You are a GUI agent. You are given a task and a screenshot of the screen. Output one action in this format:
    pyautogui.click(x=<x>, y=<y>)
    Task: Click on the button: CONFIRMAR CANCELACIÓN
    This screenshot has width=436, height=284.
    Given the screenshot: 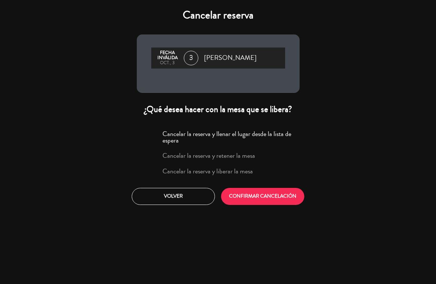 What is the action you would take?
    pyautogui.click(x=263, y=196)
    